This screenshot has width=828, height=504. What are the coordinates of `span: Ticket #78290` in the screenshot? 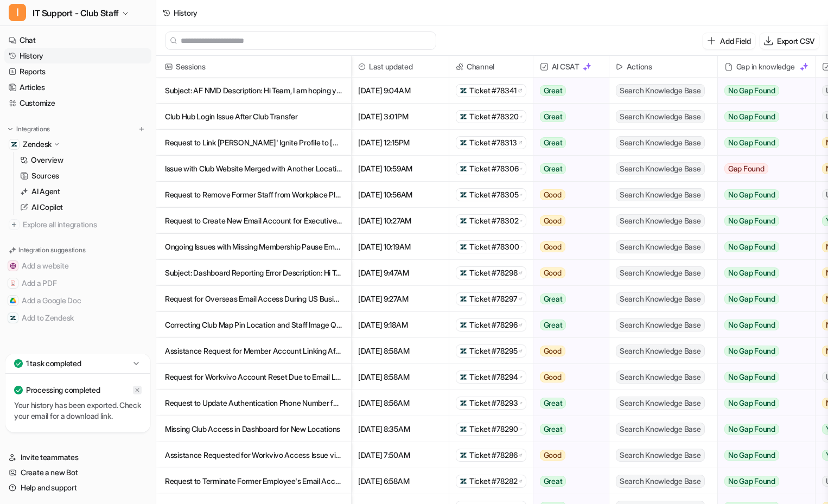 It's located at (493, 429).